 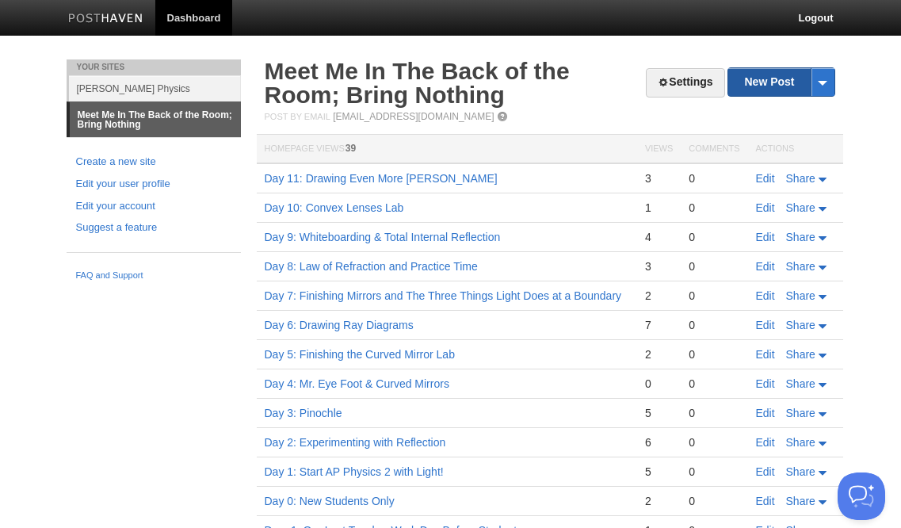 I want to click on a: Day 9: Whiteboarding & Total Internal Reflection, so click(x=383, y=237).